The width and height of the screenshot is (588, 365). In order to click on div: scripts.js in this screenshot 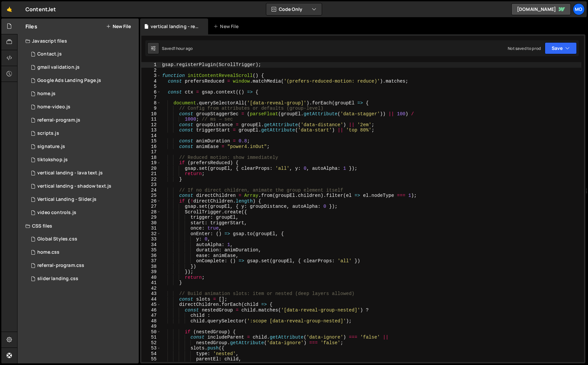, I will do `click(48, 134)`.